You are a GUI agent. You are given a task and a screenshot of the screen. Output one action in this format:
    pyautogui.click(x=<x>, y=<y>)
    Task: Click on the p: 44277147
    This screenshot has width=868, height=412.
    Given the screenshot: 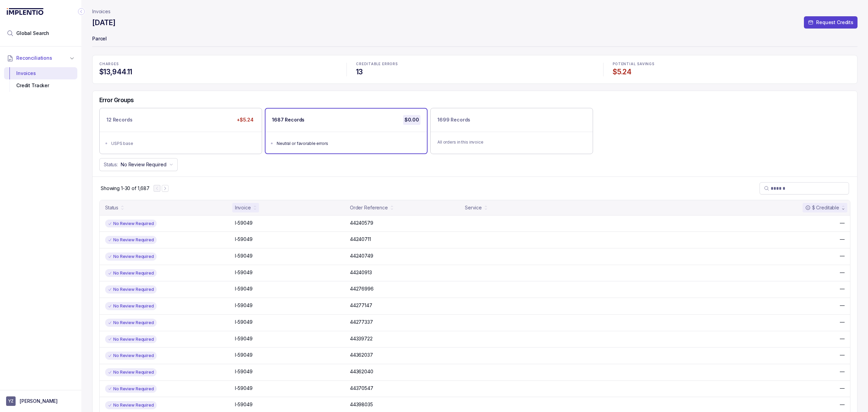 What is the action you would take?
    pyautogui.click(x=361, y=305)
    